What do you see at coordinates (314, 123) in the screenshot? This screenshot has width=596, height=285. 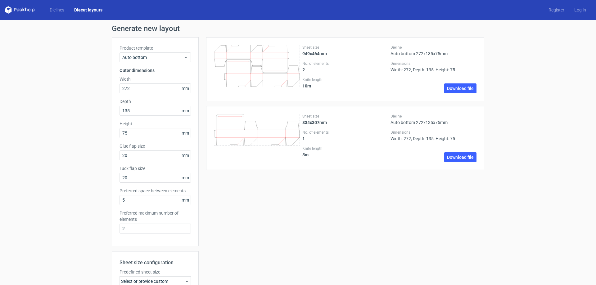 I see `strong: 834x307mm` at bounding box center [314, 123].